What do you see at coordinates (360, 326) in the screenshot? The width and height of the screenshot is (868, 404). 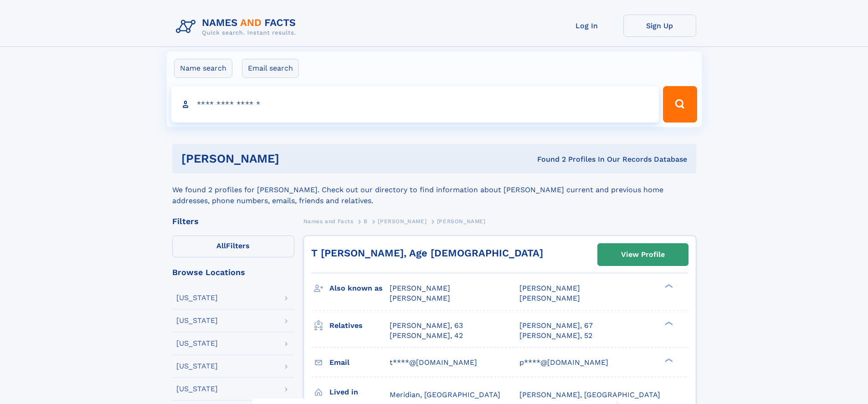 I see `h3: Relatives` at bounding box center [360, 326].